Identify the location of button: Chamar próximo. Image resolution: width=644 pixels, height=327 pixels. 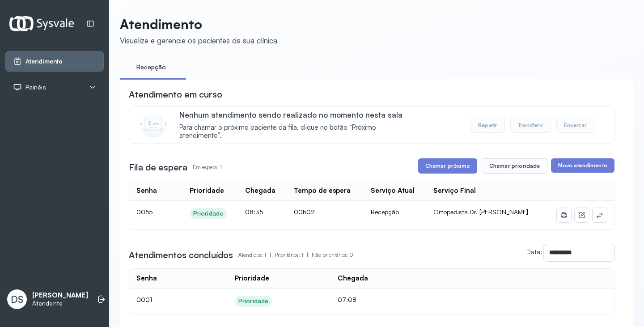
(447, 166).